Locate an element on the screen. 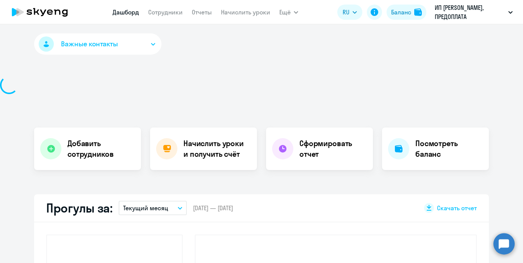 This screenshot has width=523, height=263. h4: Посмотреть баланс is located at coordinates (449, 149).